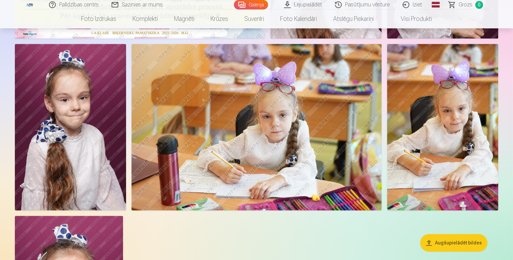 The width and height of the screenshot is (513, 260). What do you see at coordinates (184, 19) in the screenshot?
I see `a: Magnēti` at bounding box center [184, 19].